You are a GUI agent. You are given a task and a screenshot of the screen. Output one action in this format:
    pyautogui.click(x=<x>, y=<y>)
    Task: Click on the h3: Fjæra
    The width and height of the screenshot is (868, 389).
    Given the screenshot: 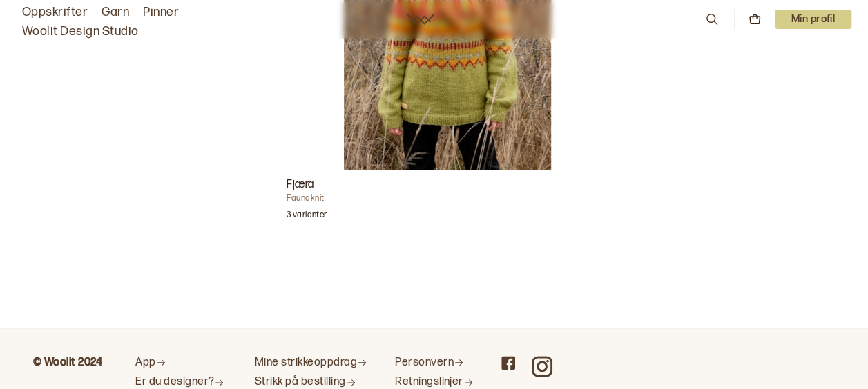 What is the action you would take?
    pyautogui.click(x=447, y=185)
    